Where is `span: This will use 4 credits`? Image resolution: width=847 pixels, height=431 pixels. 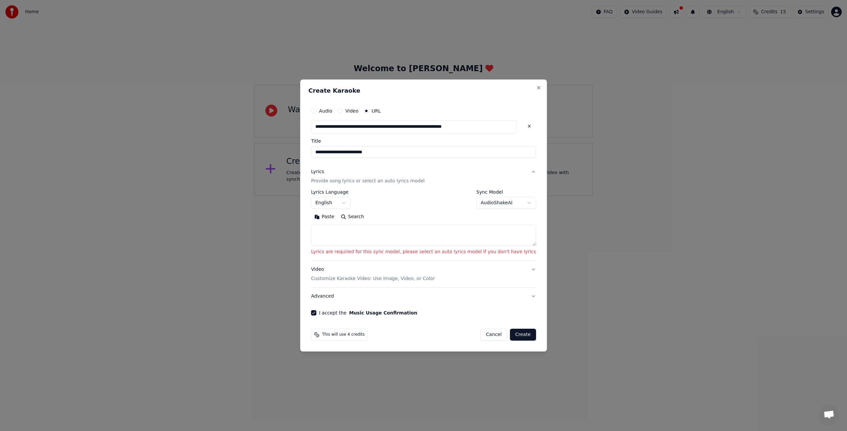 span: This will use 4 credits is located at coordinates (343, 335).